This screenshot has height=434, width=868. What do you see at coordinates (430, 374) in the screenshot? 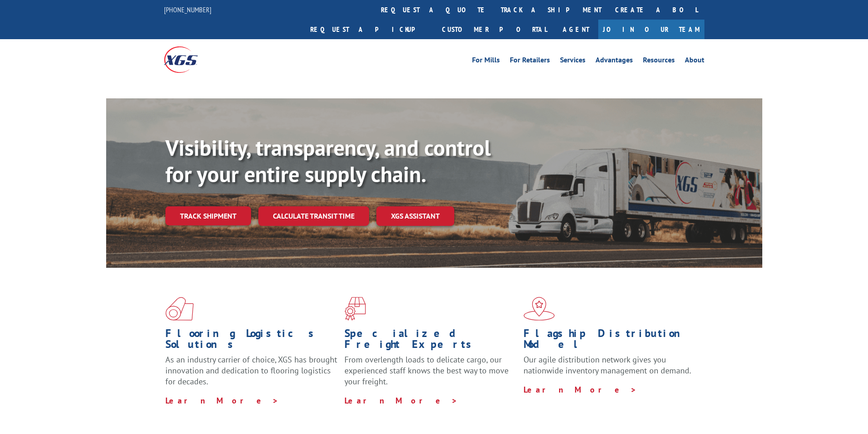
I see `p: From overlength loads to delicate cargo, our experienced staff knows the best way to move your fr...` at bounding box center [430, 374].